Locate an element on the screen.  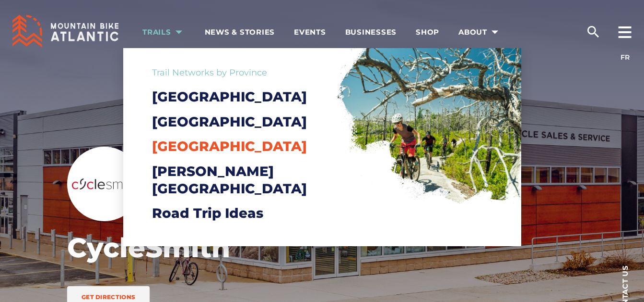
ion-icon: search is located at coordinates (593, 31).